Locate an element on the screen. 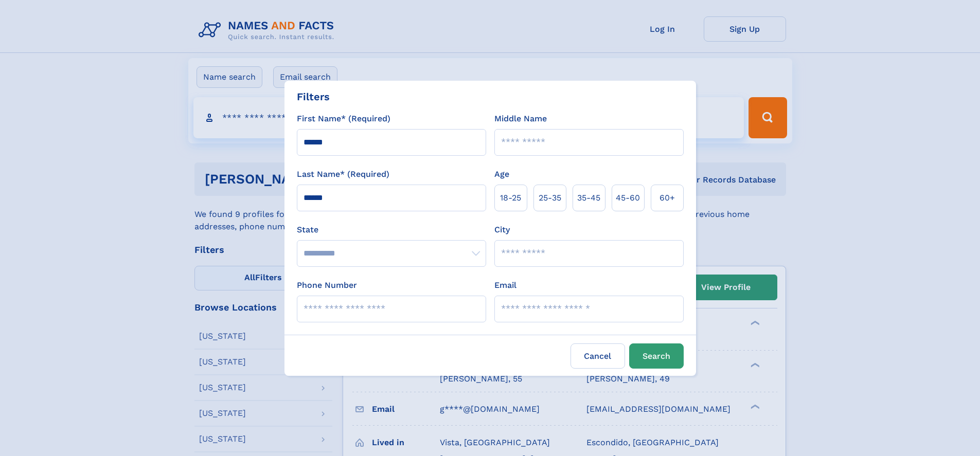  div: Filters is located at coordinates (314, 97).